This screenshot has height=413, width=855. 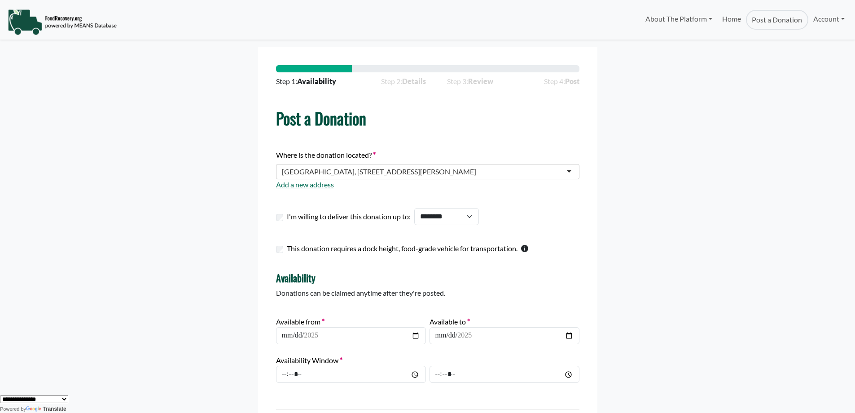 What do you see at coordinates (414, 81) in the screenshot?
I see `strong: Details` at bounding box center [414, 81].